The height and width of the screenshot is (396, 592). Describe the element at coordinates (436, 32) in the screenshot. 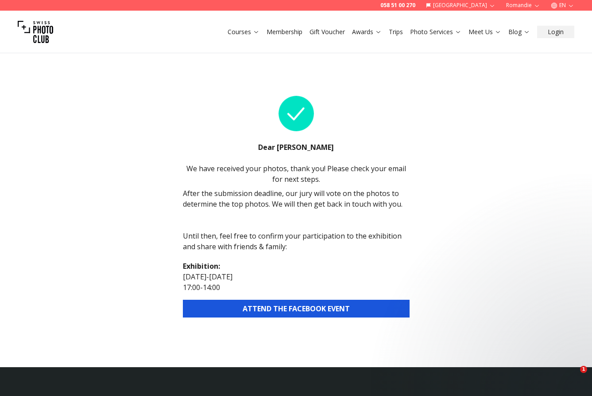

I see `button: Photo Services` at that location.